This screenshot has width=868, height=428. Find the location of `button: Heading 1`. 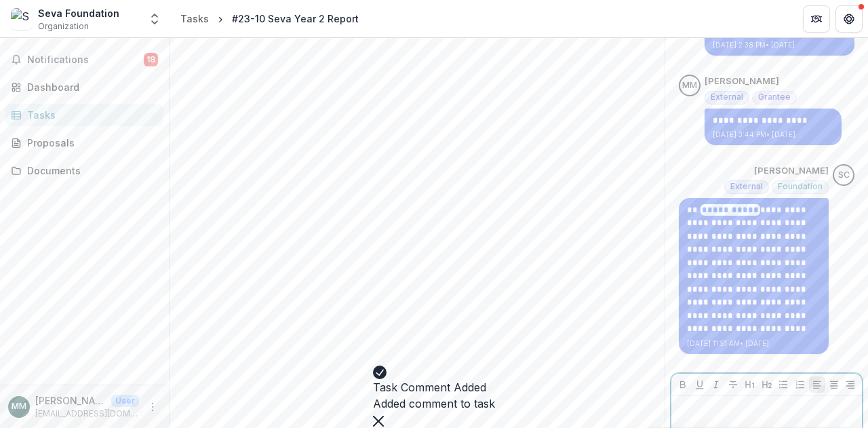

button: Heading 1 is located at coordinates (750, 385).